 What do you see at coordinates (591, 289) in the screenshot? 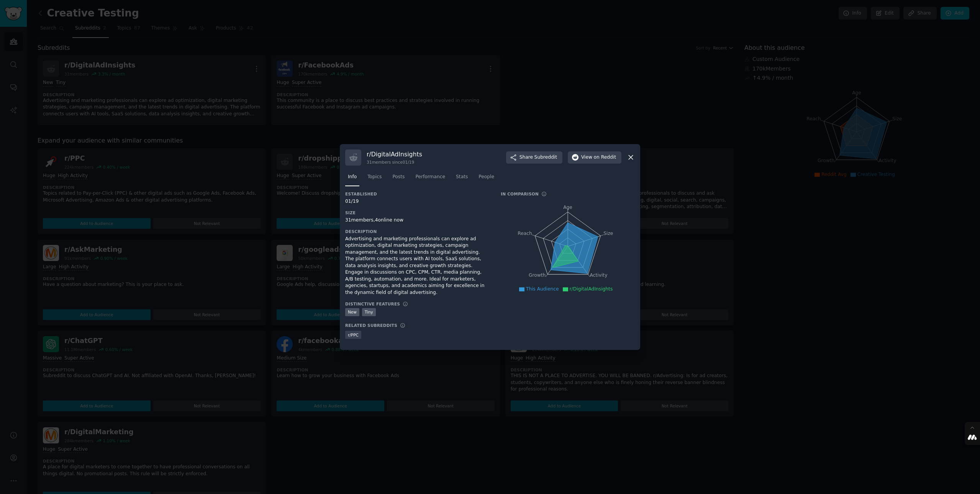
I see `span: r/DigitalAdInsights` at bounding box center [591, 289].